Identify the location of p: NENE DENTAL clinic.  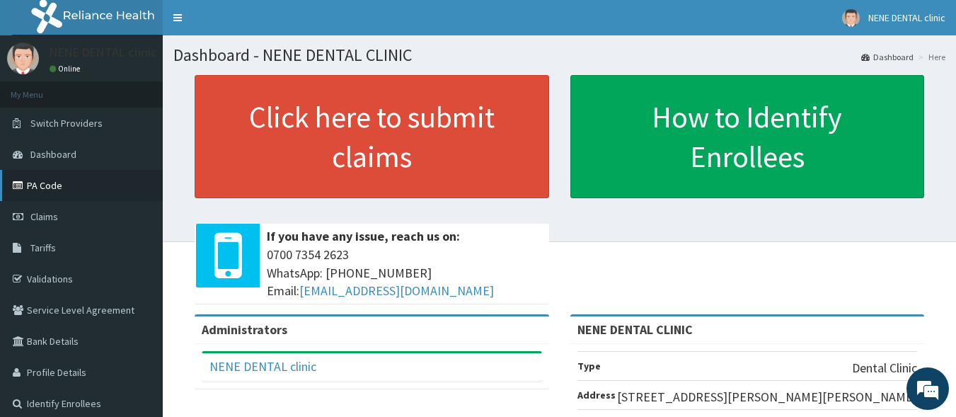
(103, 52).